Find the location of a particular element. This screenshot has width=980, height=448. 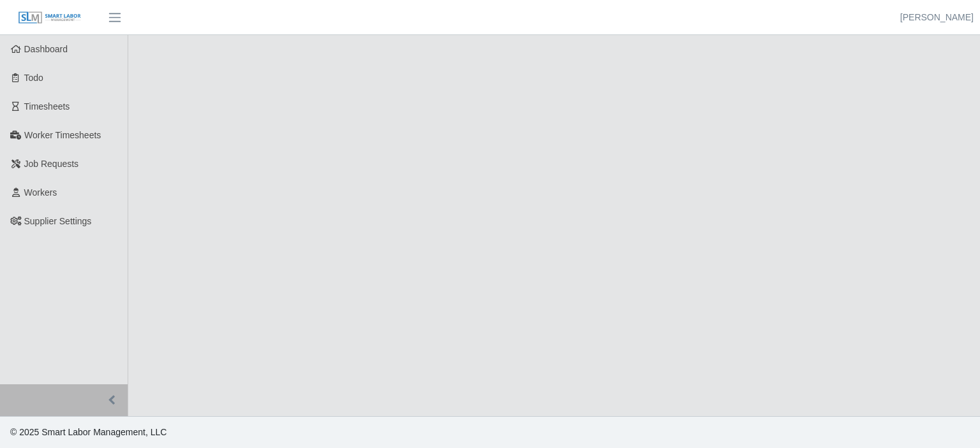

span: © 2025 Smart Labor Management, LLC is located at coordinates (88, 433).